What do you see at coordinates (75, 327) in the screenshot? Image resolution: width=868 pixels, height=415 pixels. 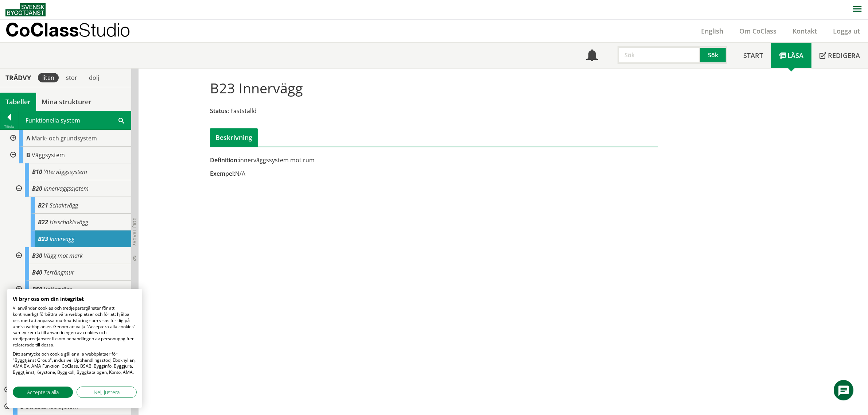 I see `p: Vi använder cookies och tredjepartstjänster för att kontinuerligt förbättra våra webbplatser och ...` at bounding box center [75, 327].